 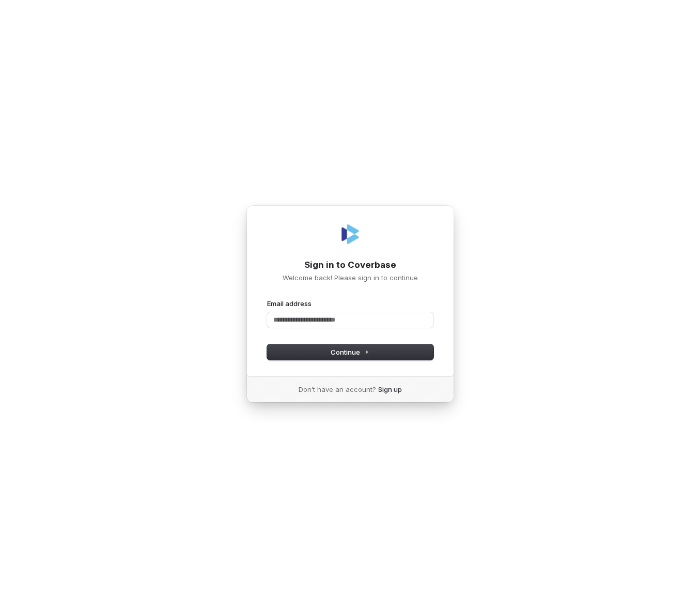 I want to click on img: Coverbase, so click(x=350, y=234).